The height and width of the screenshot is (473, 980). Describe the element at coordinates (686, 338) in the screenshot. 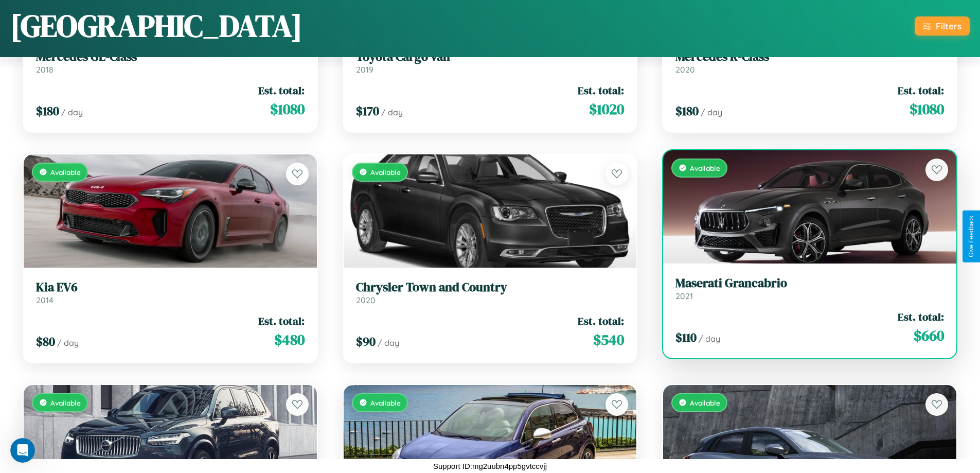

I see `span: $ 110` at that location.